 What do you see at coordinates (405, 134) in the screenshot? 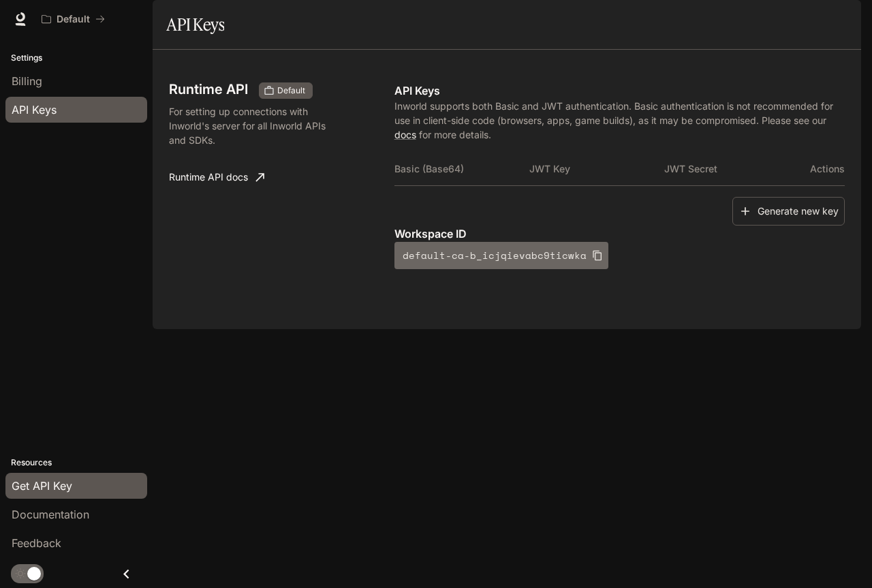
I see `a: docs` at bounding box center [405, 134].